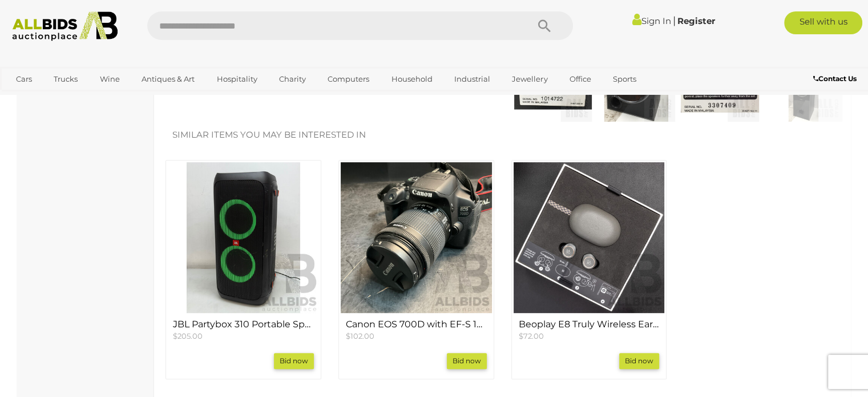  Describe the element at coordinates (836, 79) in the screenshot. I see `a: Contact Us` at that location.